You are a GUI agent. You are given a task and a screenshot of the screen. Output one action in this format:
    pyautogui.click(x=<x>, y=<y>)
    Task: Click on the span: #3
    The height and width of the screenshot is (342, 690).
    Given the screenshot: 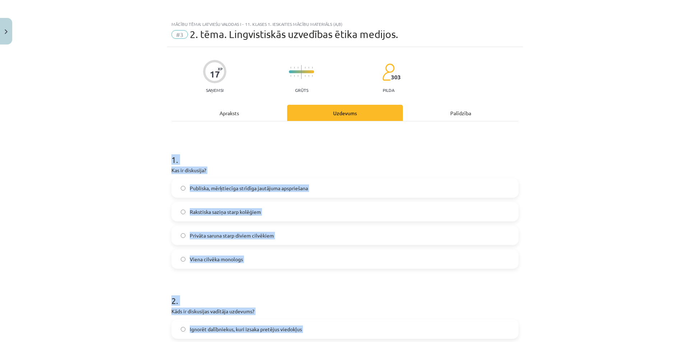 What is the action you would take?
    pyautogui.click(x=180, y=34)
    